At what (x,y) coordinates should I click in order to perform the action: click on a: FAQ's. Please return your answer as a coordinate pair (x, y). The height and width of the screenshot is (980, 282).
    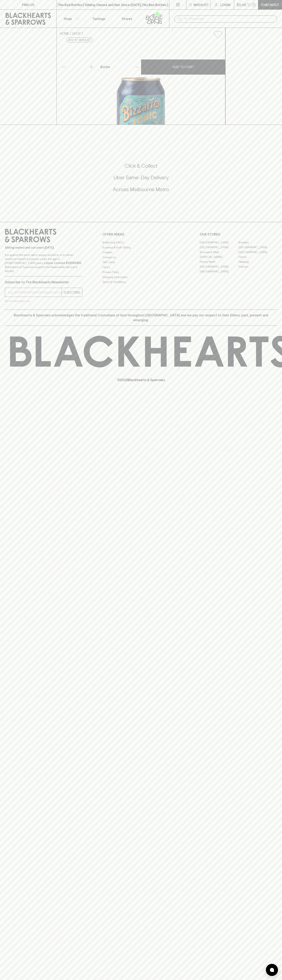
    Looking at the image, I should click on (141, 267).